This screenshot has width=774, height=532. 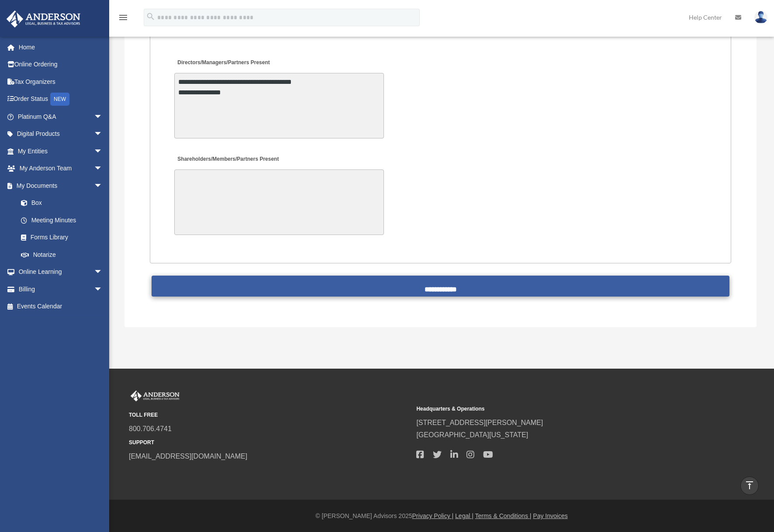 I want to click on a: Platinum Q&Aarrow_drop_down, so click(x=61, y=116).